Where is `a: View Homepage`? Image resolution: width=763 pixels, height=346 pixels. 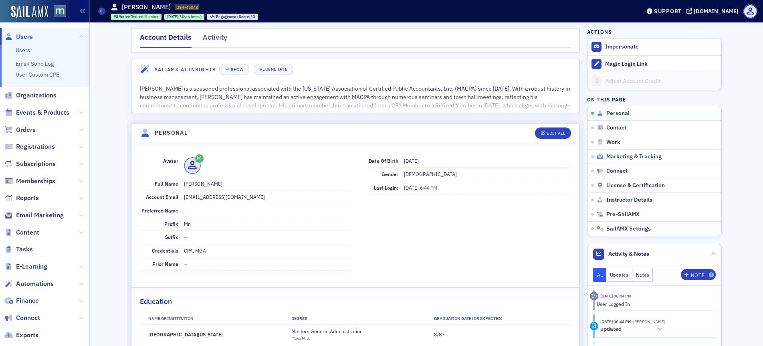 a: View Homepage is located at coordinates (57, 12).